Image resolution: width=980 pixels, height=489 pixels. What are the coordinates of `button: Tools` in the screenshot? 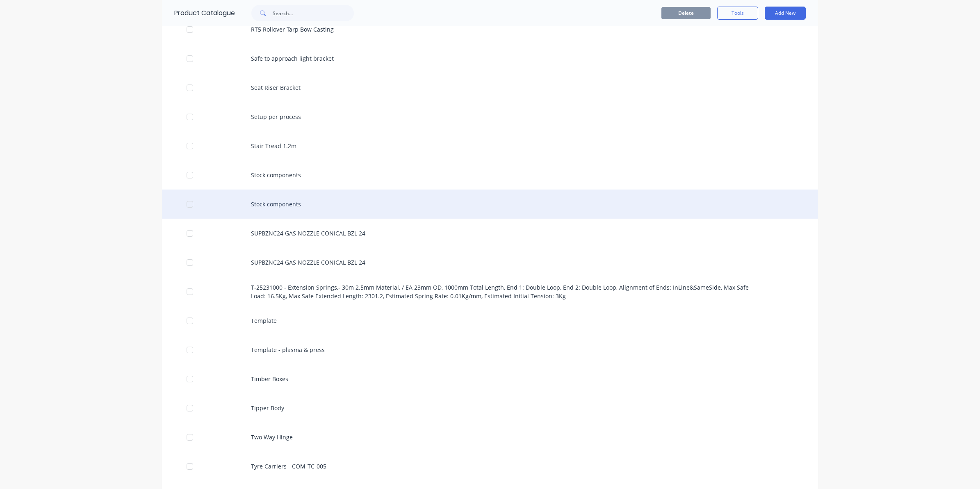 It's located at (738, 13).